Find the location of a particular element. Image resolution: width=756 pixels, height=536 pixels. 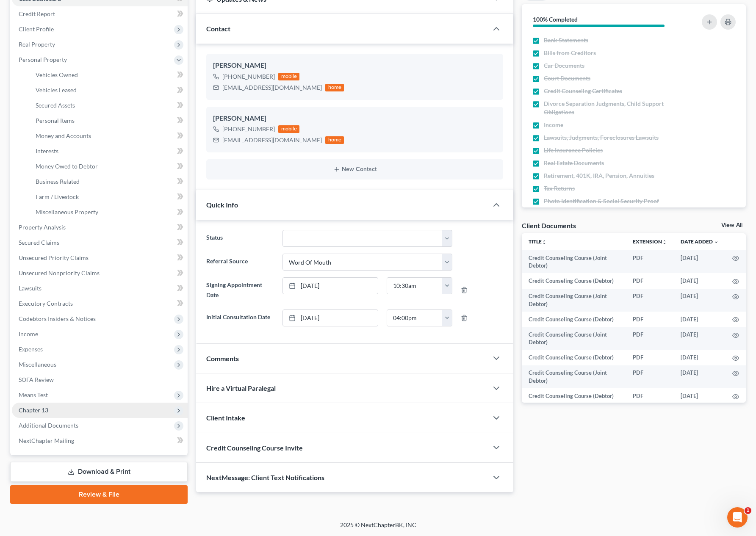

a: Interests is located at coordinates (108, 151).